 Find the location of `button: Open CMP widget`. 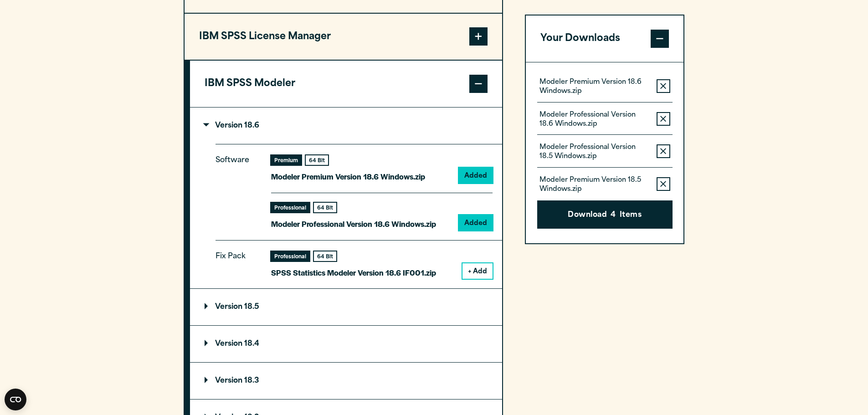

button: Open CMP widget is located at coordinates (15, 400).